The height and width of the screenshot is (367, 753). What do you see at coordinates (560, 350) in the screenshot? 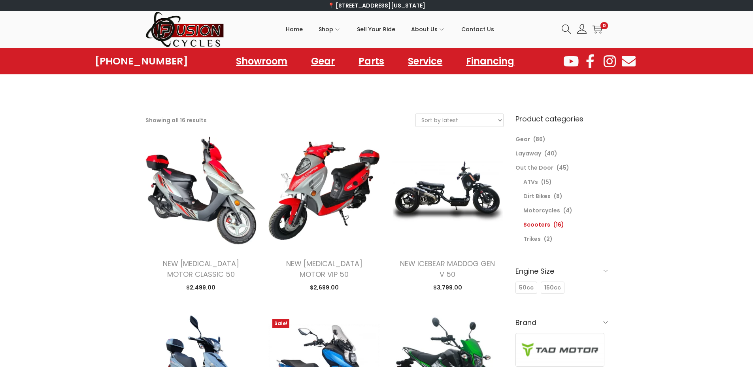
I see `img: Tao Motor` at bounding box center [560, 350].